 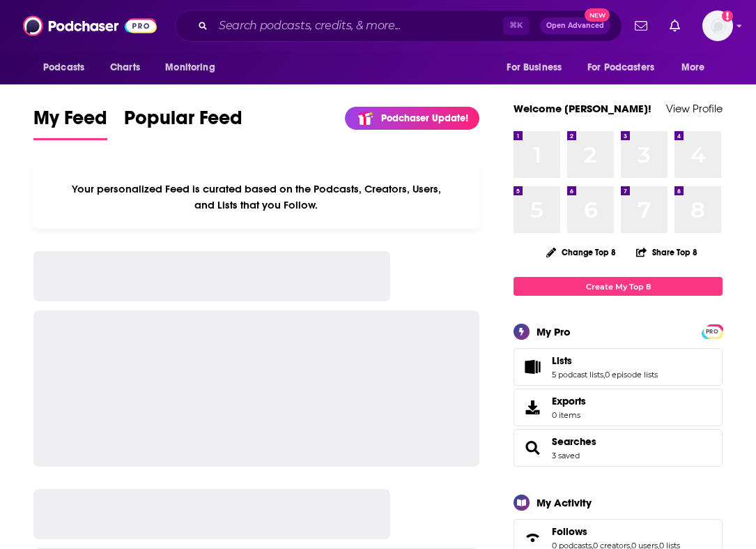 What do you see at coordinates (124, 68) in the screenshot?
I see `span: Charts` at bounding box center [124, 68].